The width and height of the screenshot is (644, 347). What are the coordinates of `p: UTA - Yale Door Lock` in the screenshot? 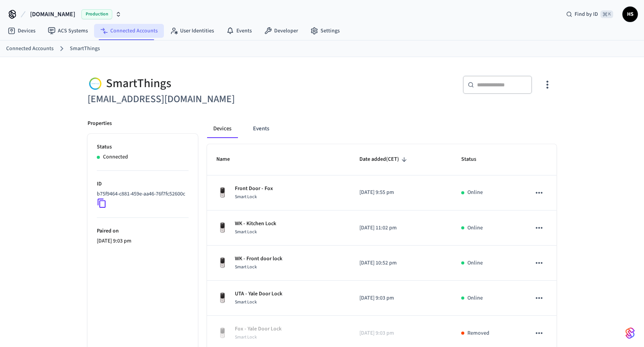 It's located at (258, 294).